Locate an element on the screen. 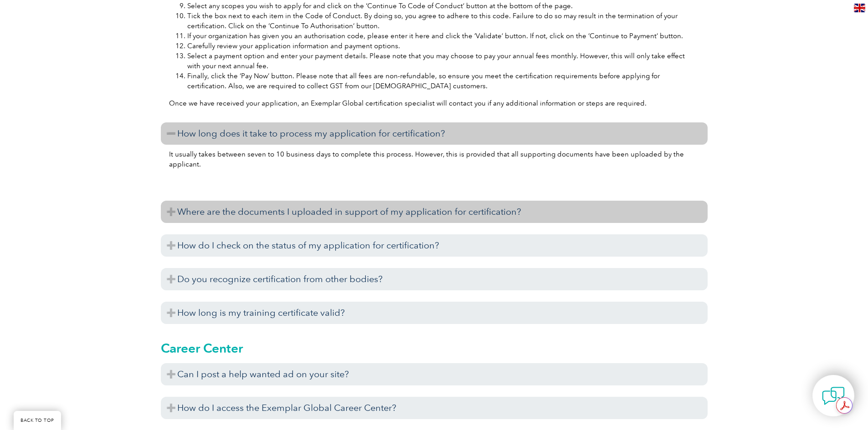  p: It usually takes between seven to 10 business days to complete this process. However, this is pro... is located at coordinates (434, 159).